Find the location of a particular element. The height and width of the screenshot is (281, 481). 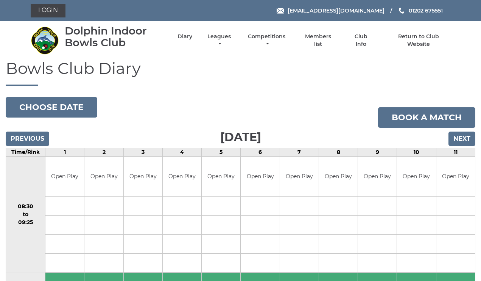

td: 8 is located at coordinates (338, 152).